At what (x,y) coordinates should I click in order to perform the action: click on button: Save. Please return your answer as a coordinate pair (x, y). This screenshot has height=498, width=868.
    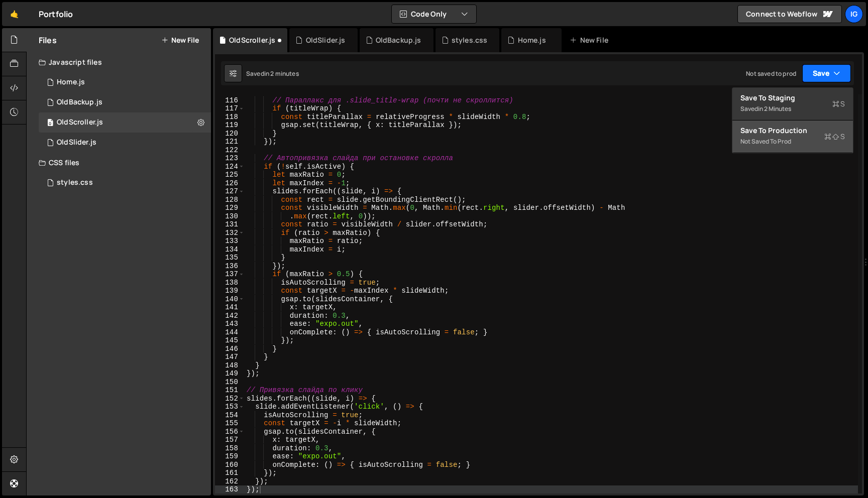
    Looking at the image, I should click on (826, 73).